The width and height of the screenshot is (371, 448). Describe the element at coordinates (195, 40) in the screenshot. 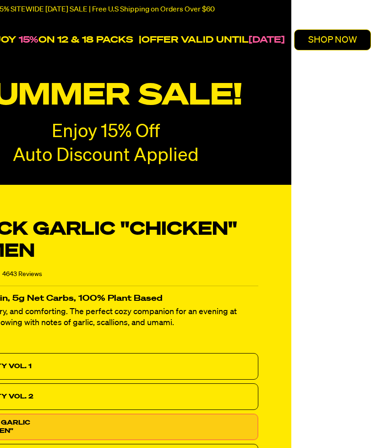

I see `strong: OFFER VALID UNTIL` at that location.